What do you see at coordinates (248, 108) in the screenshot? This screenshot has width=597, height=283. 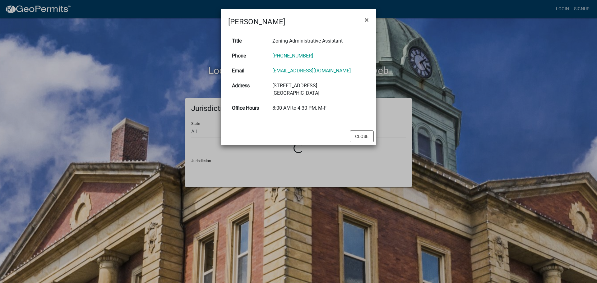 I see `th: Office Hours` at bounding box center [248, 108].